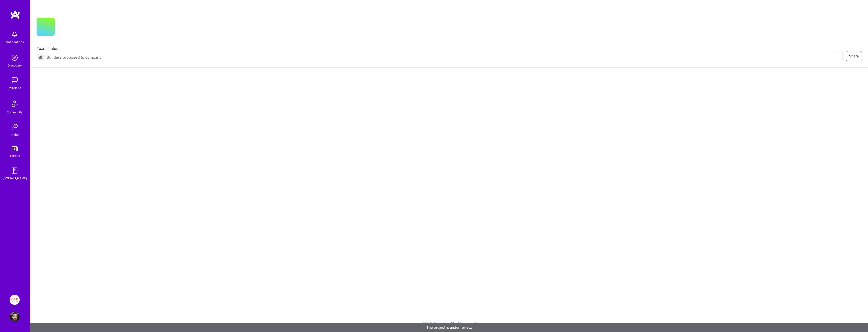 The image size is (868, 332). I want to click on button: Share, so click(853, 56).